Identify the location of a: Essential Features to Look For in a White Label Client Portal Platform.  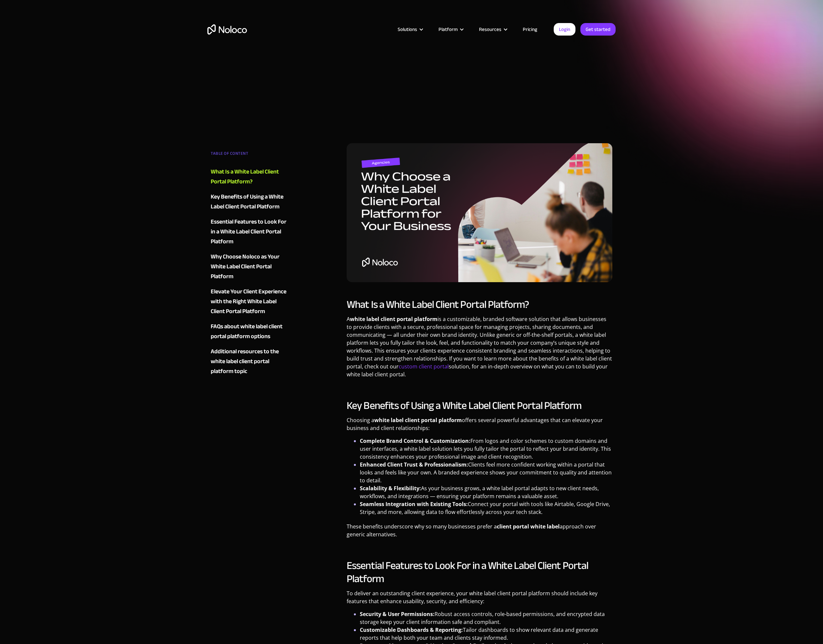
(251, 232).